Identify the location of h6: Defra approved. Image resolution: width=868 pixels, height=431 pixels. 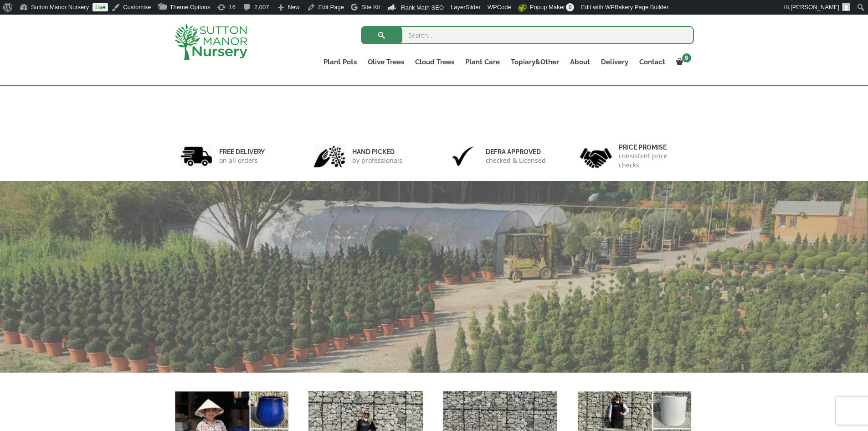
(516, 152).